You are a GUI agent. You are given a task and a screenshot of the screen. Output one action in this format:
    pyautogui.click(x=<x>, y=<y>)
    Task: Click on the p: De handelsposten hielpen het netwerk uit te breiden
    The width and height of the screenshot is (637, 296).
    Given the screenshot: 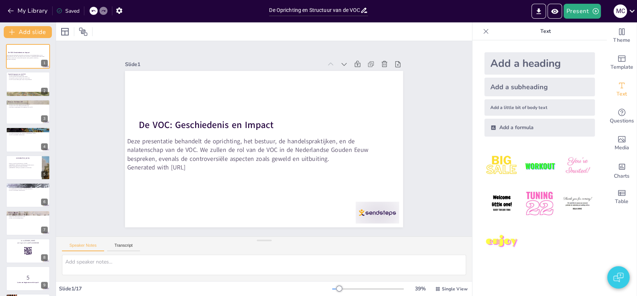 What is the action you would take?
    pyautogui.click(x=28, y=187)
    